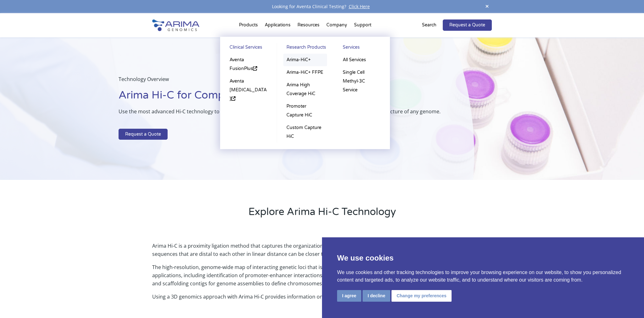 The width and height of the screenshot is (644, 318). Describe the element at coordinates (482, 258) in the screenshot. I see `p: We use cookies` at that location.